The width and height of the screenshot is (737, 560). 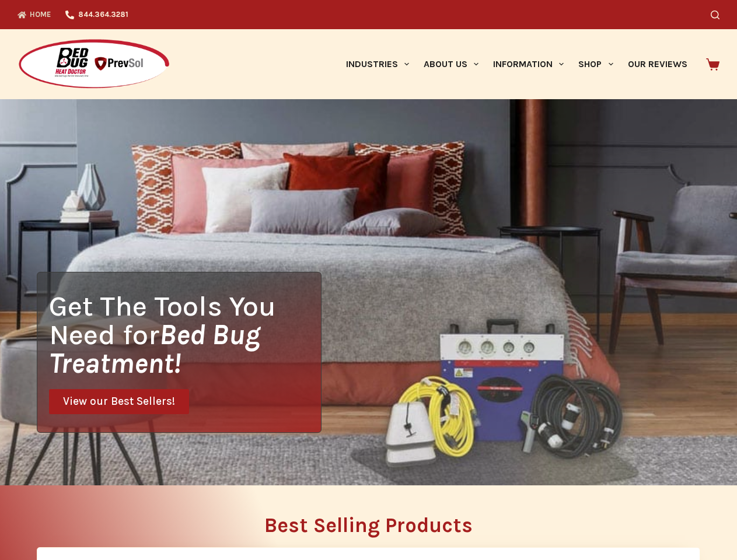 What do you see at coordinates (119, 401) in the screenshot?
I see `a: View our Best Sellers!` at bounding box center [119, 401].